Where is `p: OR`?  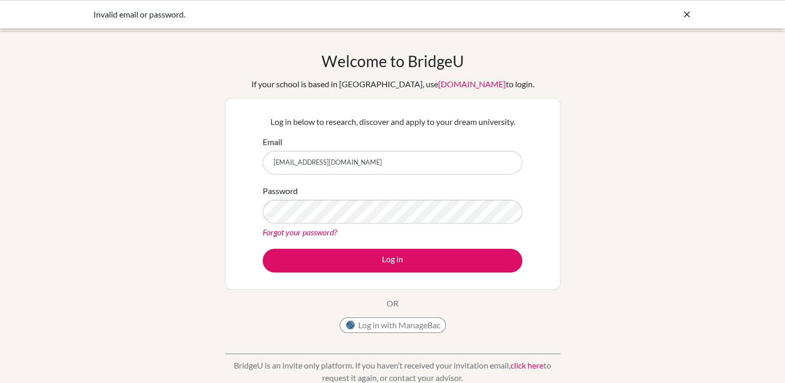 p: OR is located at coordinates (392, 303).